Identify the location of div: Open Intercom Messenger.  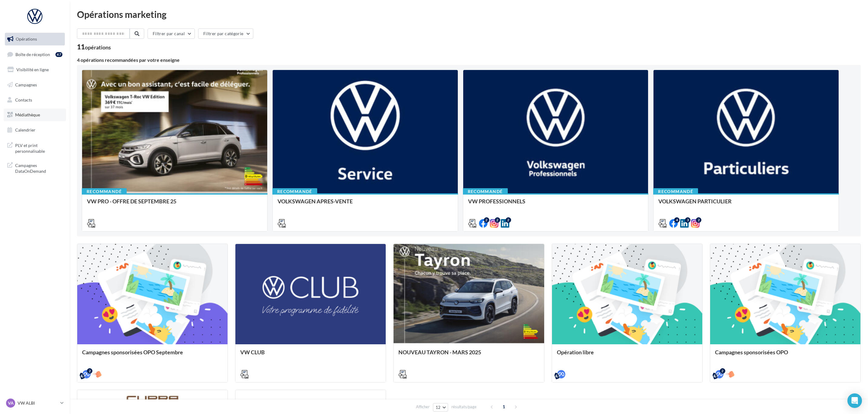
(855, 400).